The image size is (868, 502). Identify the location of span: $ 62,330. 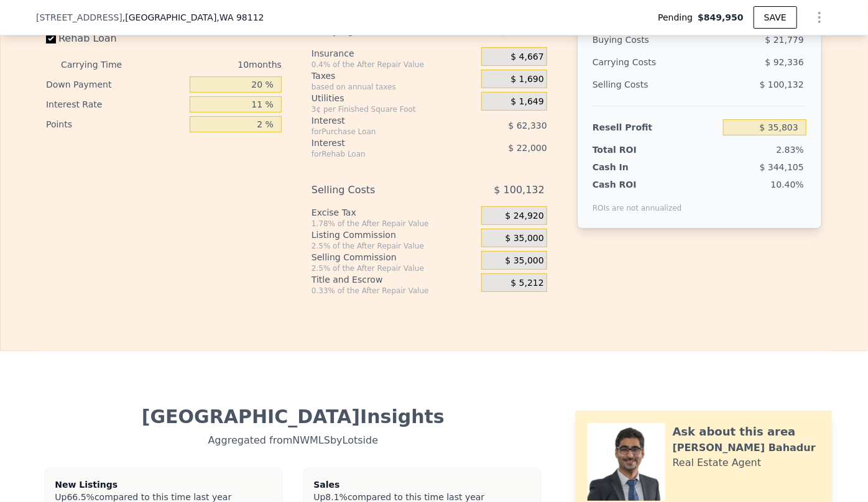
(528, 126).